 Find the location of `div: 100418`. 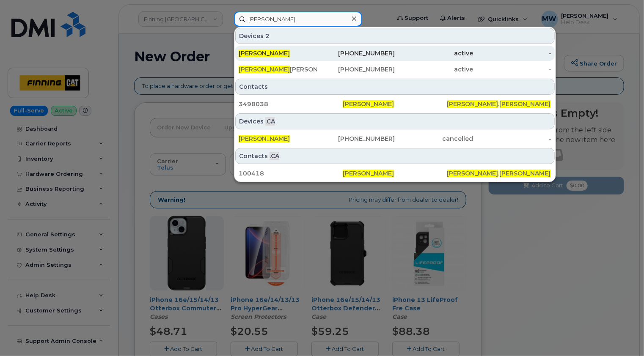

div: 100418 is located at coordinates (291, 173).